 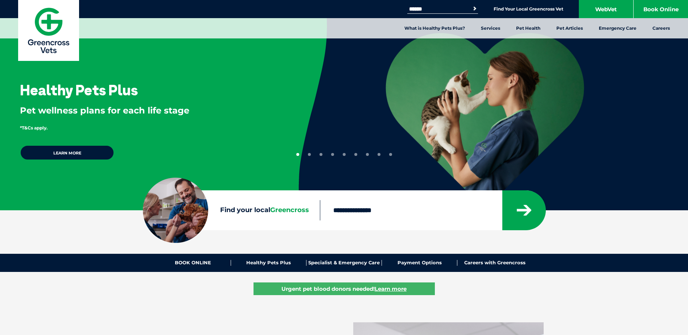 What do you see at coordinates (34, 128) in the screenshot?
I see `span: *T&Cs apply.` at bounding box center [34, 128].